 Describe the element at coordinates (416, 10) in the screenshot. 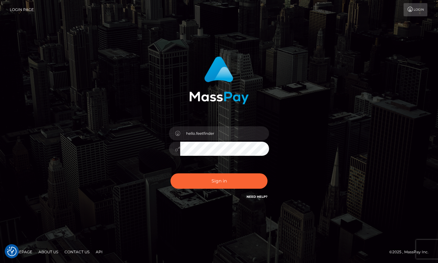

I see `a: Login` at that location.